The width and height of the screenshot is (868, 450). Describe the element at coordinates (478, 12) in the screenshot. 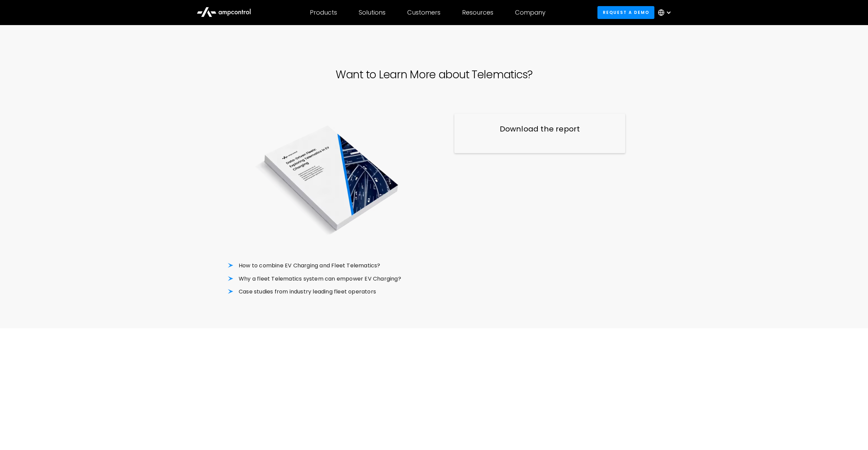

I see `div: Resources` at that location.